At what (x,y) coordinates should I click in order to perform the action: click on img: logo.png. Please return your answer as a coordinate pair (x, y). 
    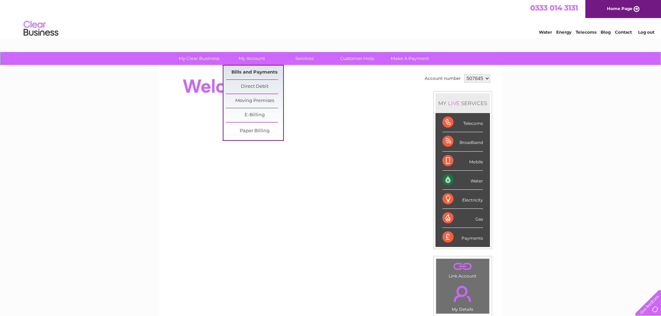
    Looking at the image, I should click on (41, 28).